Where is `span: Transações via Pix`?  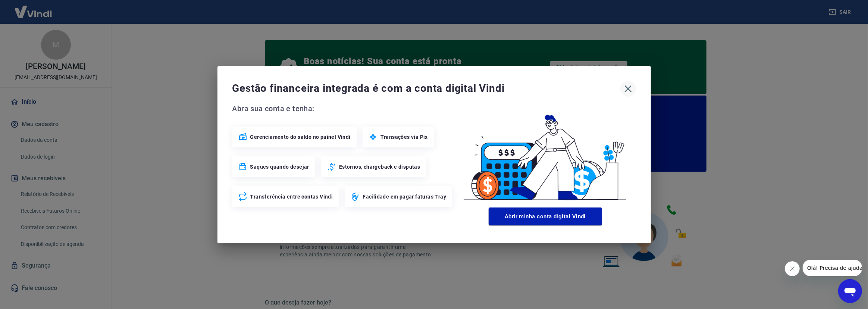
span: Transações via Pix is located at coordinates (404, 137).